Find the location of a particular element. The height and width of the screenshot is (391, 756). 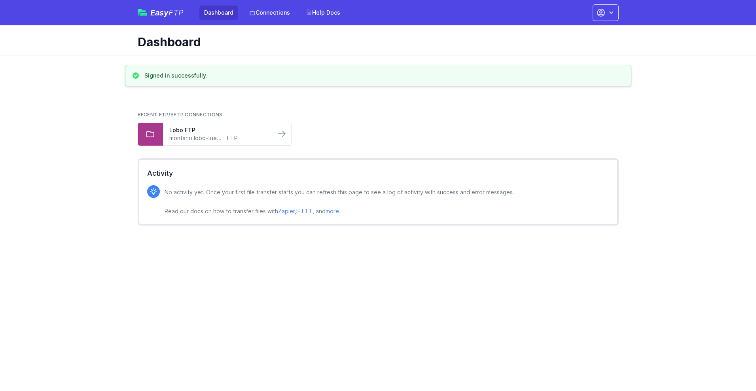

h2: Recent FTP/SFTP Connections is located at coordinates (378, 115).